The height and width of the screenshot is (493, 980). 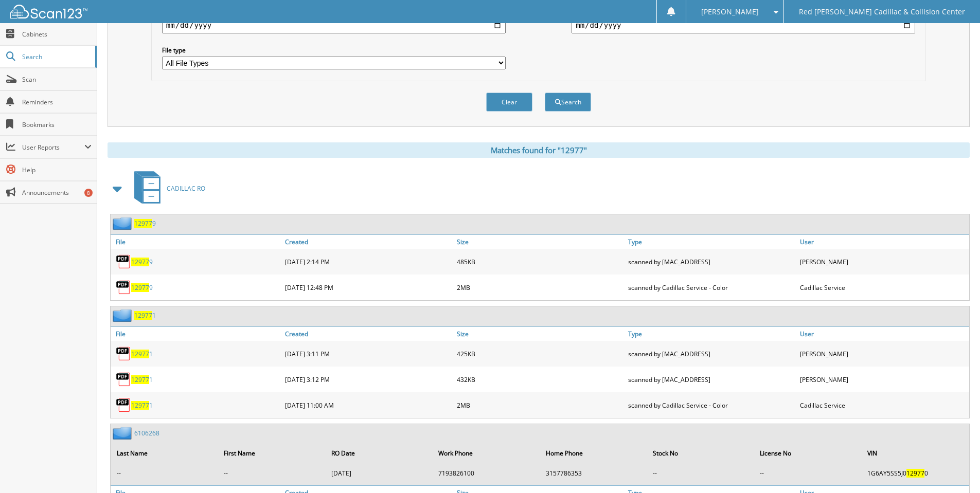 What do you see at coordinates (540, 379) in the screenshot?
I see `div: 432KB` at bounding box center [540, 379].